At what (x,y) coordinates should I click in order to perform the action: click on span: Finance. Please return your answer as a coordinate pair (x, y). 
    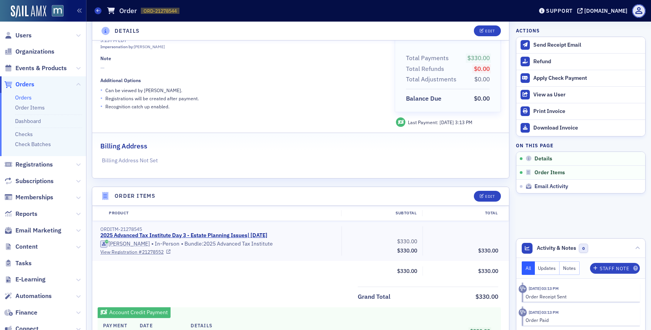
    Looking at the image, I should click on (26, 313).